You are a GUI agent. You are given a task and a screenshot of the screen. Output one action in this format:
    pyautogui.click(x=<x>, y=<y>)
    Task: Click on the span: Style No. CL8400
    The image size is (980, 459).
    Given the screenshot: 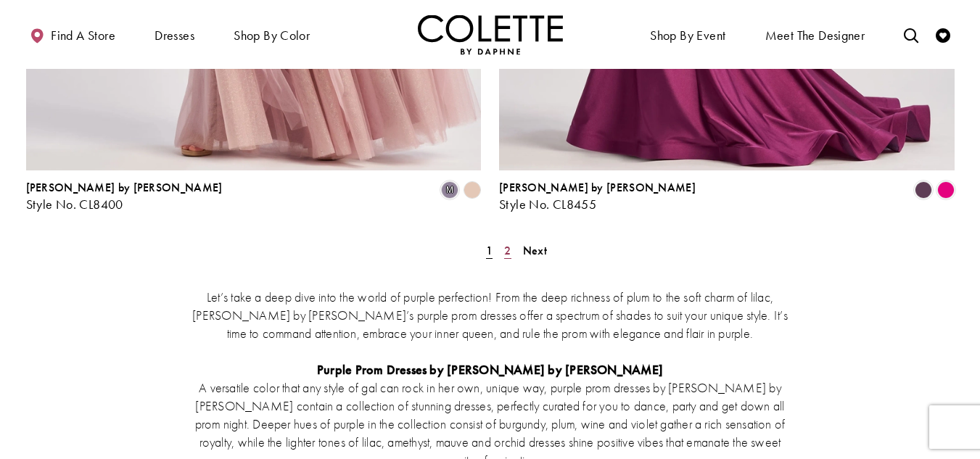 What is the action you would take?
    pyautogui.click(x=74, y=204)
    